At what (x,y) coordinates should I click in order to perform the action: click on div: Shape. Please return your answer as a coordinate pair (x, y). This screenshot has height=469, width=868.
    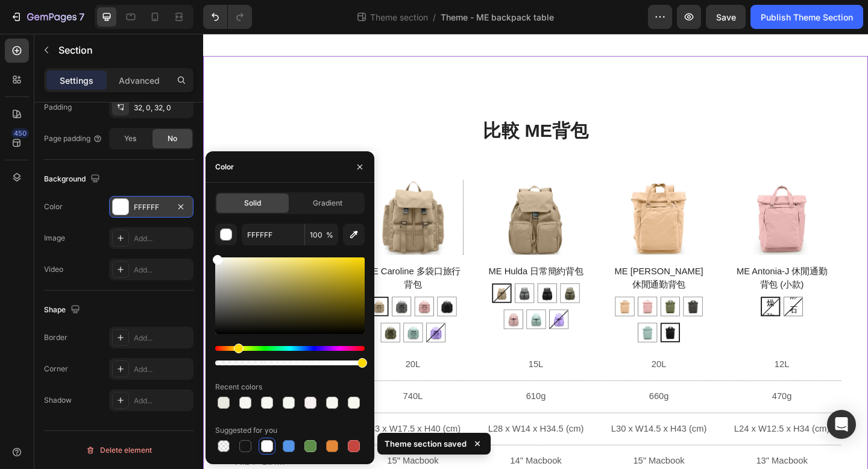
    Looking at the image, I should click on (63, 310).